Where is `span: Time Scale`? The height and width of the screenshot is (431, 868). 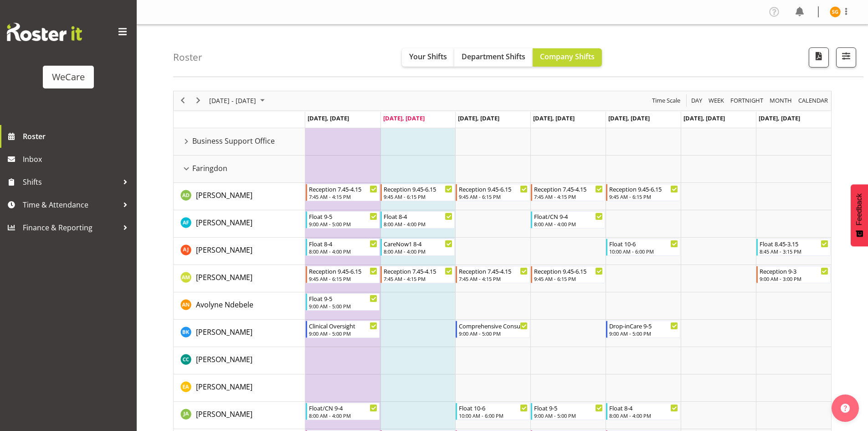 span: Time Scale is located at coordinates (666, 101).